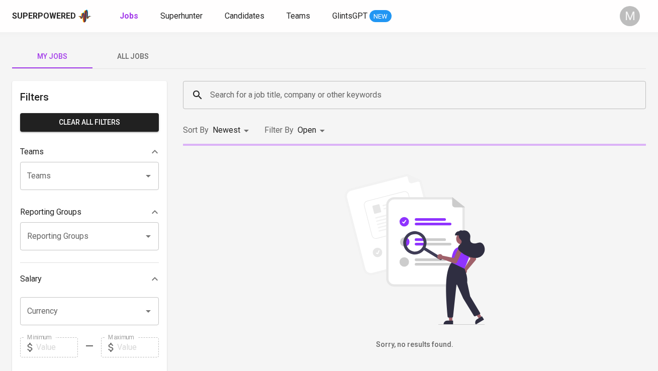 Image resolution: width=658 pixels, height=371 pixels. What do you see at coordinates (89, 97) in the screenshot?
I see `h6: Filters` at bounding box center [89, 97].